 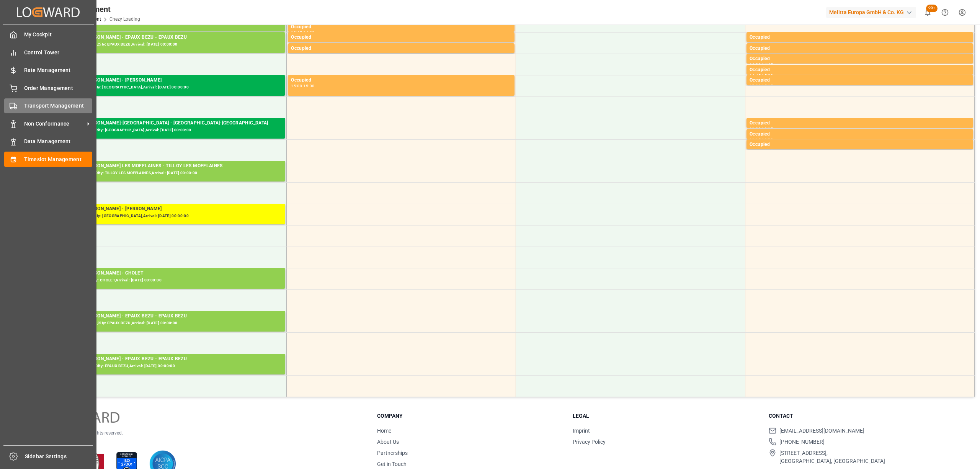 What do you see at coordinates (388, 442) in the screenshot?
I see `a: About Us` at bounding box center [388, 442].